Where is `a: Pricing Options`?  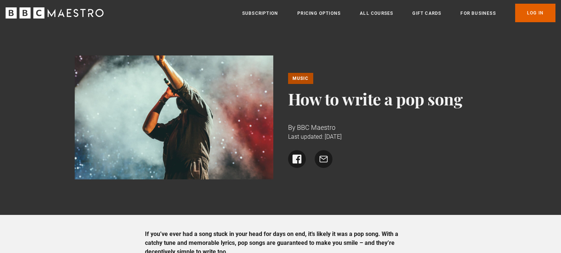 a: Pricing Options is located at coordinates (319, 13).